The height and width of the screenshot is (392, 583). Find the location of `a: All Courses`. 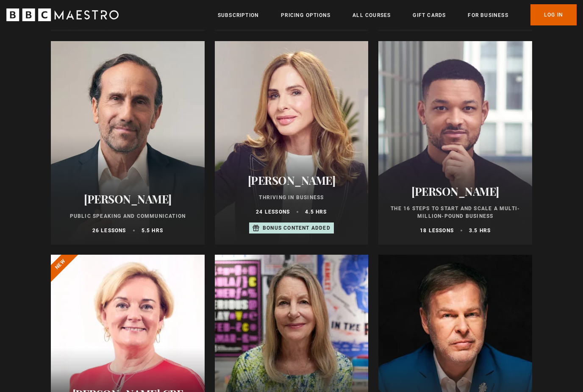

a: All Courses is located at coordinates (371, 15).